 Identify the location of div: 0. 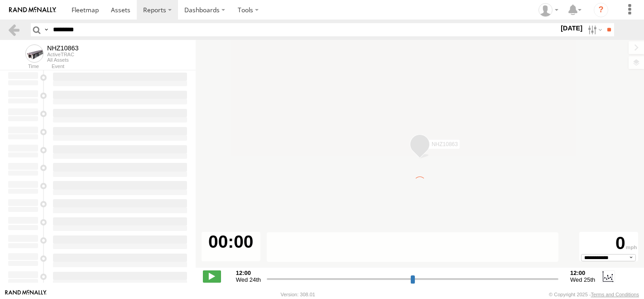
(609, 244).